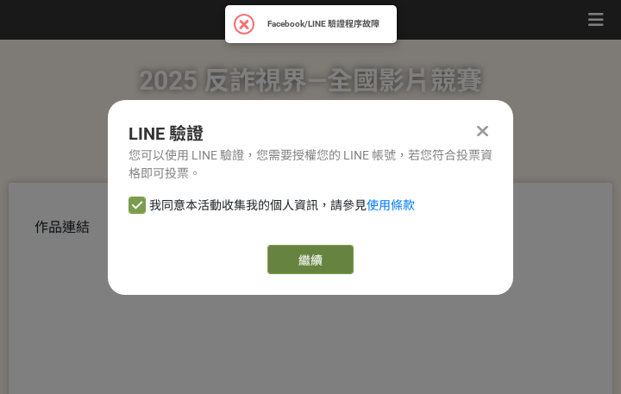 The height and width of the screenshot is (394, 621). I want to click on a: 使用條款, so click(391, 205).